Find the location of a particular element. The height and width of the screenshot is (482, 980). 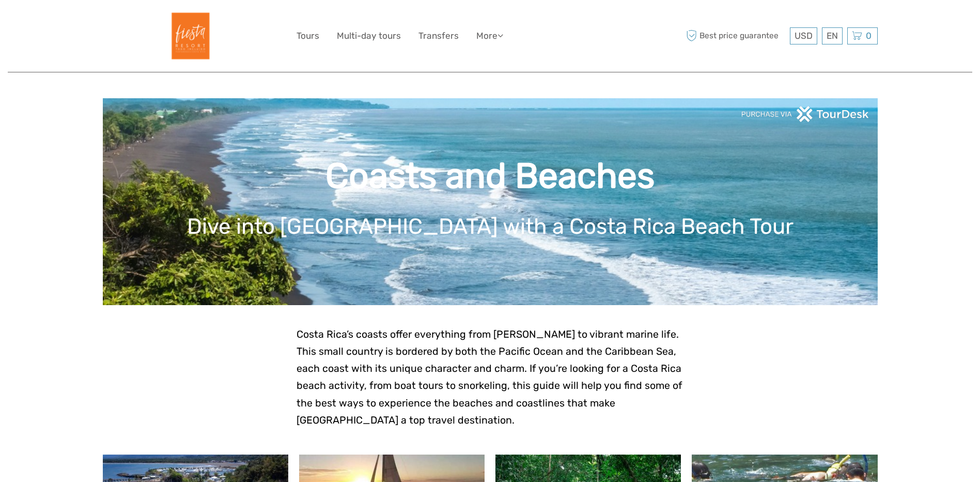

img: PurchaseViaTourDeskwhite.png is located at coordinates (806, 113).